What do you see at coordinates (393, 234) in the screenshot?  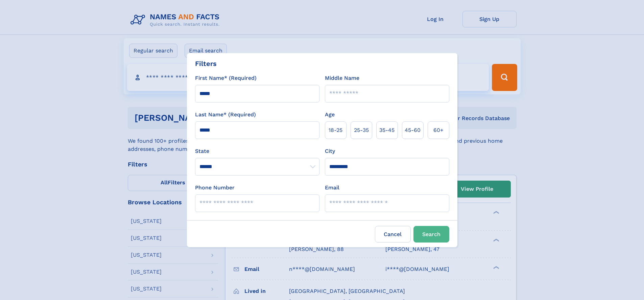 I see `label: Cancel` at bounding box center [393, 234].